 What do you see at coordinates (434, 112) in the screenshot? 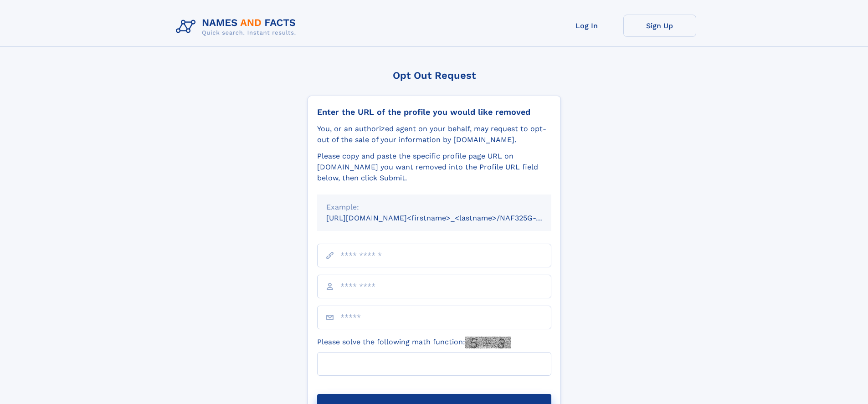
I see `div: Enter the URL of the profile you would like removed` at bounding box center [434, 112].